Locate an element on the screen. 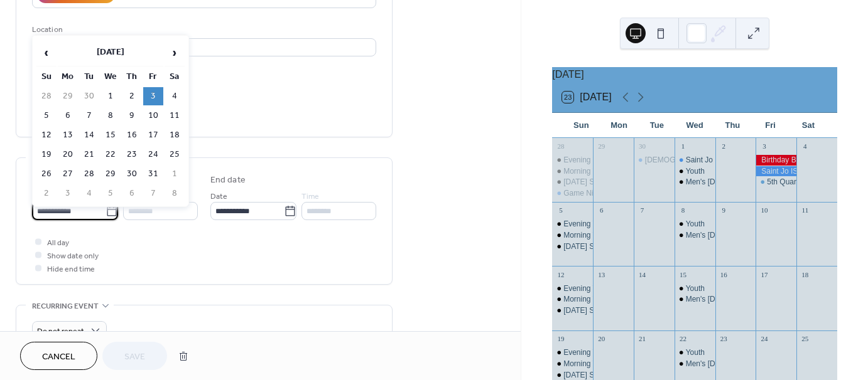 The image size is (868, 380). td: 10 is located at coordinates (153, 115).